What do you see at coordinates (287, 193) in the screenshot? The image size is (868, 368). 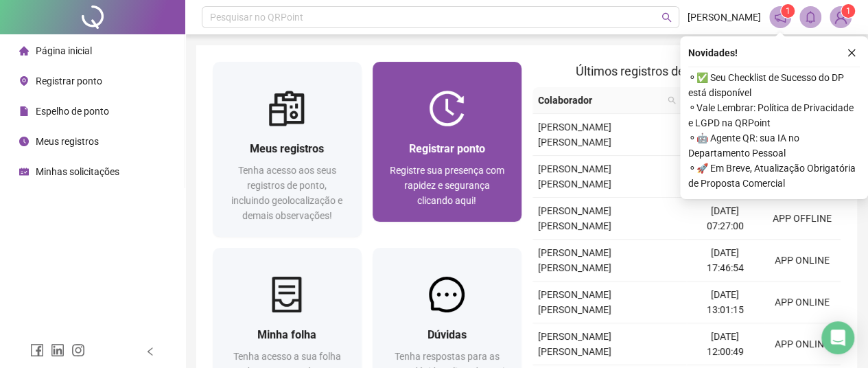 I see `span: Tenha acesso aos seus registros de ponto, incluindo geolocalização e demais observações!` at bounding box center [287, 193].